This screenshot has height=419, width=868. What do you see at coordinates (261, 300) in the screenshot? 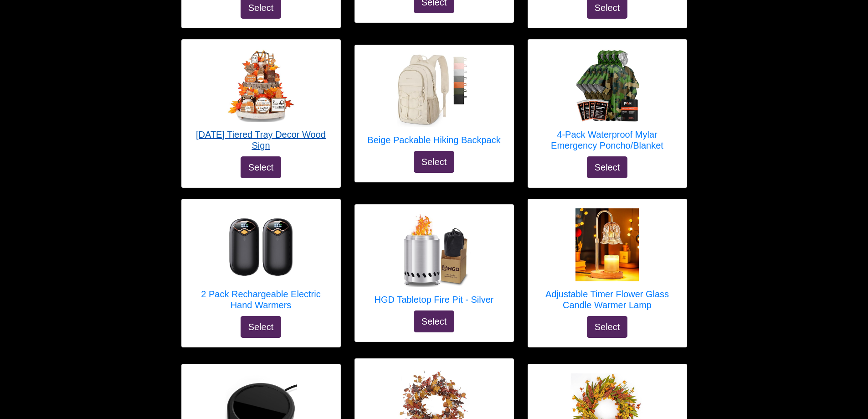
I see `h5: 2 Pack Rechargeable Electric Hand Warmers` at bounding box center [261, 300].